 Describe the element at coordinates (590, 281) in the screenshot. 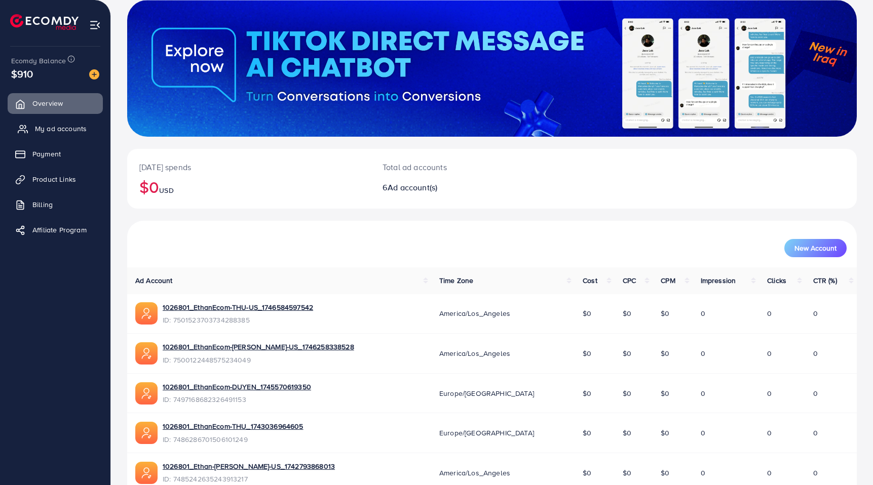

I see `span: Cost` at that location.